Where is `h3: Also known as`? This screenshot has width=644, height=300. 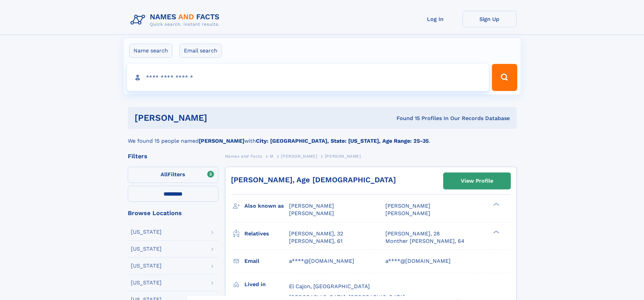 h3: Also known as is located at coordinates (267, 206).